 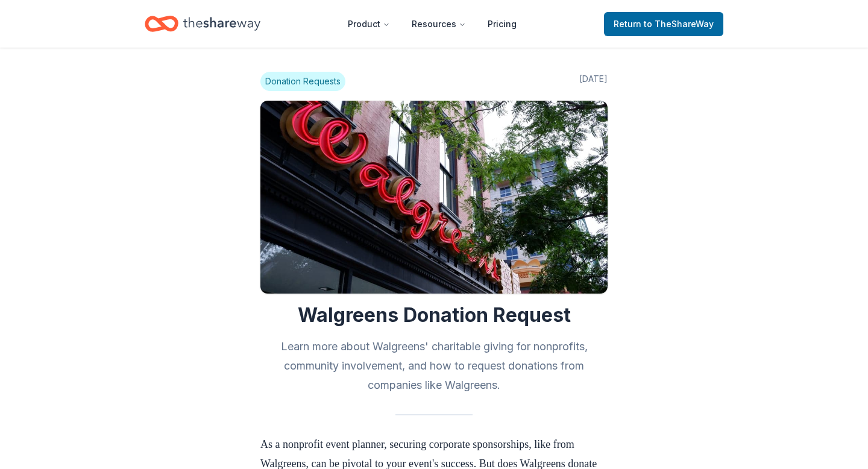 What do you see at coordinates (664, 24) in the screenshot?
I see `span: Return` at bounding box center [664, 24].